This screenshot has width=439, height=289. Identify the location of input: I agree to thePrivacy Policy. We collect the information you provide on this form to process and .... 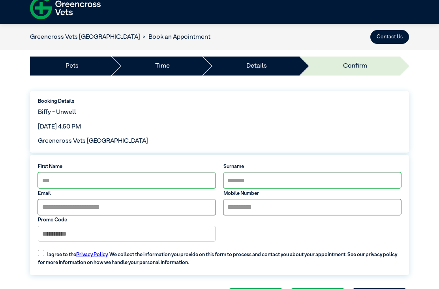
(41, 253).